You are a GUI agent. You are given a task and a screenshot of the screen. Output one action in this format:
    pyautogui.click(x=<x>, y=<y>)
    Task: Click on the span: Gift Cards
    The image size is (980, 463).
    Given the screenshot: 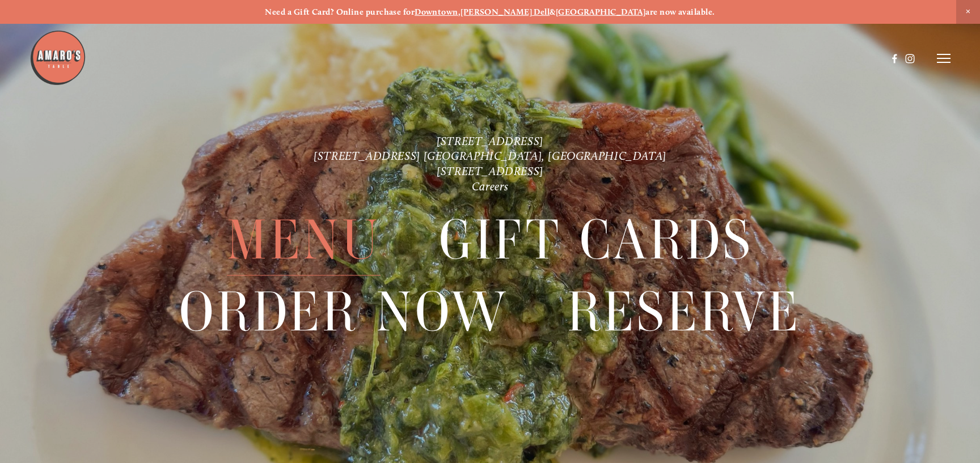 What is the action you would take?
    pyautogui.click(x=596, y=240)
    